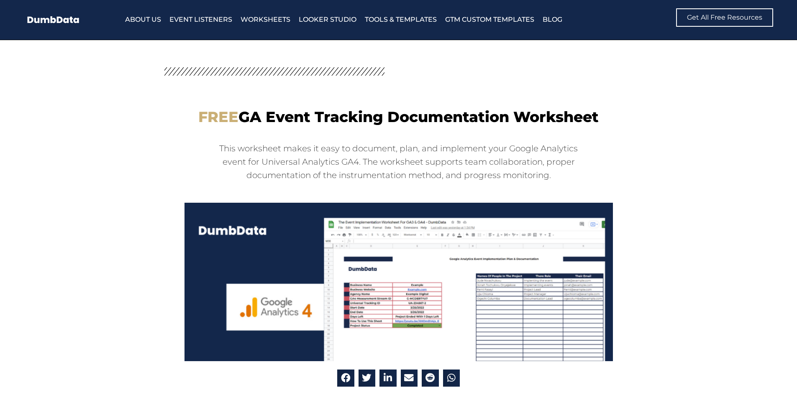 Image resolution: width=797 pixels, height=395 pixels. Describe the element at coordinates (398, 117) in the screenshot. I see `h1: GA Event Tracking Documentation Worksheet` at that location.